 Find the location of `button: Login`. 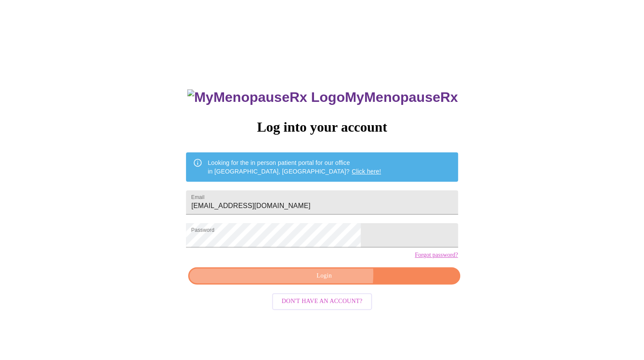

button: Login is located at coordinates (324, 276).